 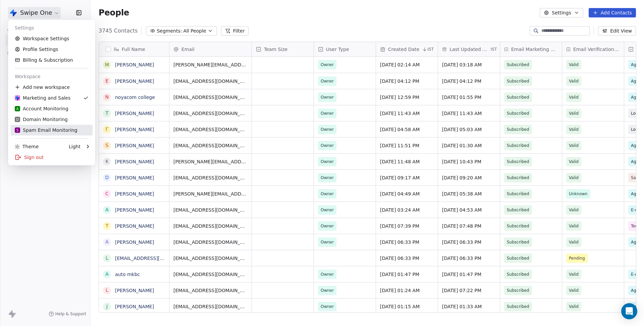 I want to click on div: Workspace, so click(x=52, y=77).